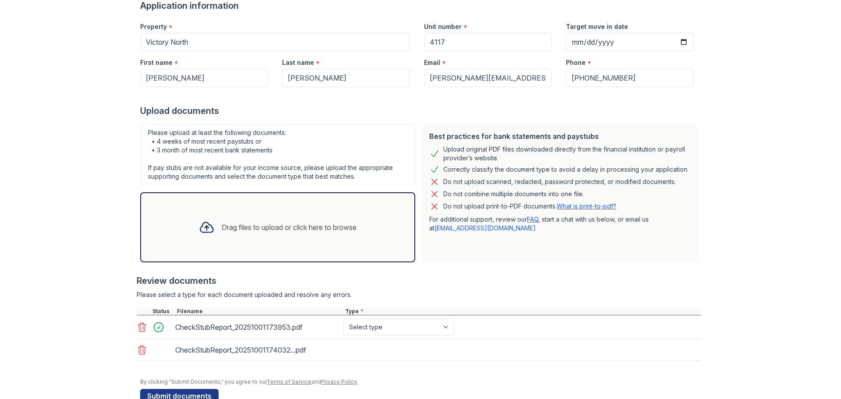  I want to click on div: Filename, so click(259, 311).